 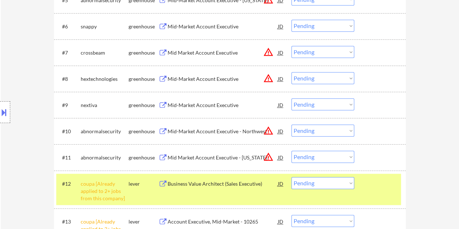 I want to click on div: snappy, so click(x=104, y=27).